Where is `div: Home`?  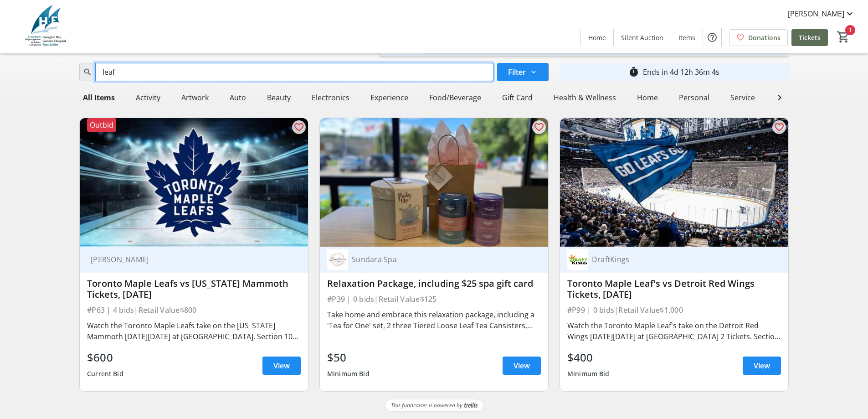
div: Home is located at coordinates (647, 97).